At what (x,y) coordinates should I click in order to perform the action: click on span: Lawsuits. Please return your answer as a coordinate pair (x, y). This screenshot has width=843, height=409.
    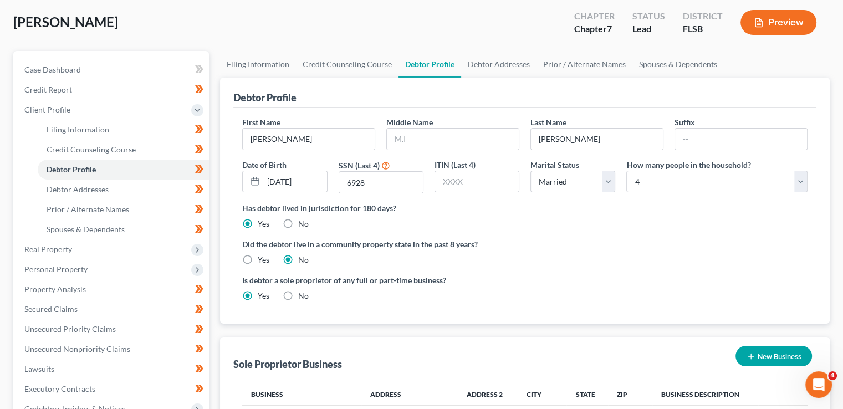
    Looking at the image, I should click on (39, 369).